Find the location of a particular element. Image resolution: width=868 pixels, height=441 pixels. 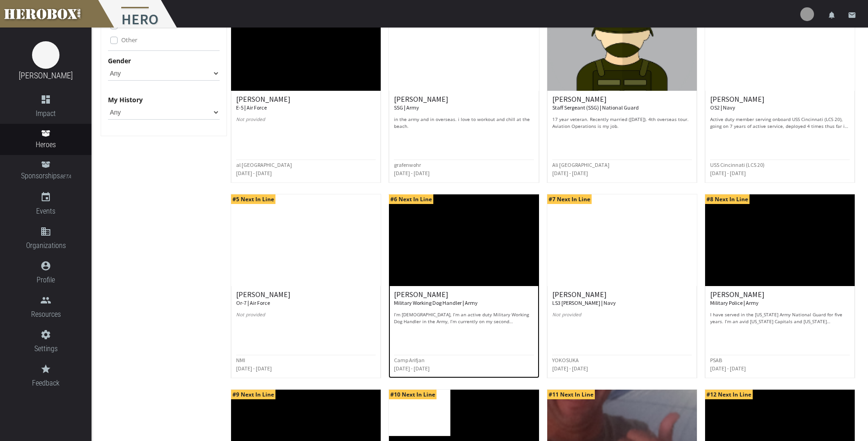

img: user-image is located at coordinates (807, 14).